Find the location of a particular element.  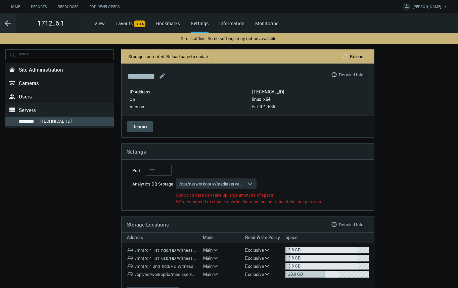

th: Read-Write Policy is located at coordinates (259, 238).